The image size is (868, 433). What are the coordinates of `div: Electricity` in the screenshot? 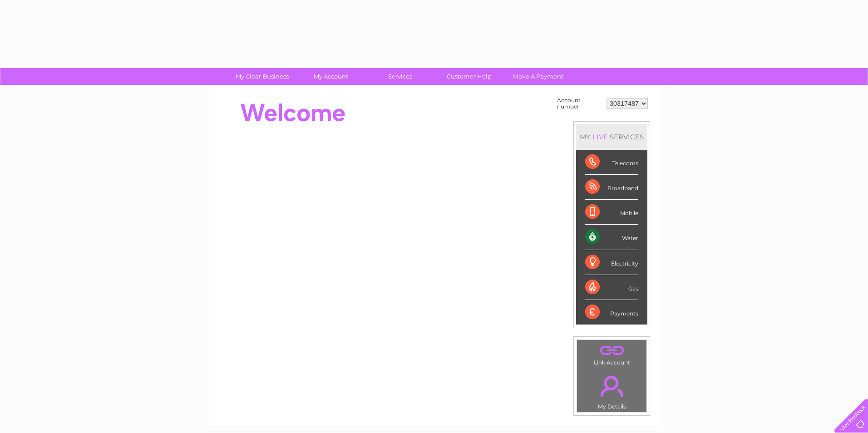 It's located at (612, 262).